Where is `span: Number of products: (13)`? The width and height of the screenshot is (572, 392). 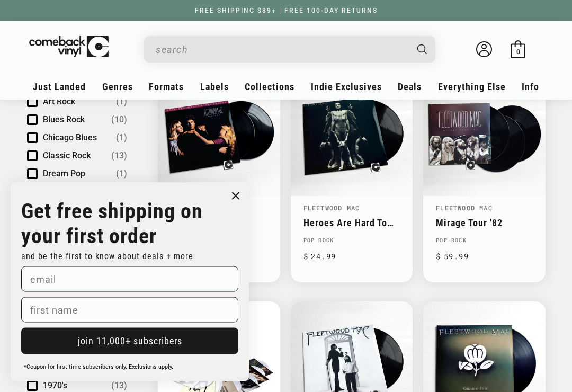 span: Number of products: (13) is located at coordinates (120, 156).